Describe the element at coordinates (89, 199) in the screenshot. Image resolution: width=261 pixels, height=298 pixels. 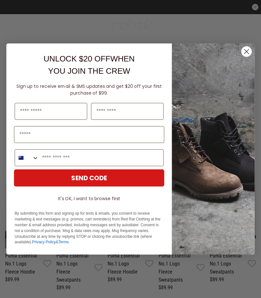
I see `button: It's OK, I want to browse first` at that location.